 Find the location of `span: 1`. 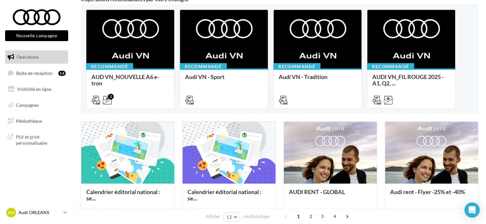

span: 1 is located at coordinates (298, 216).